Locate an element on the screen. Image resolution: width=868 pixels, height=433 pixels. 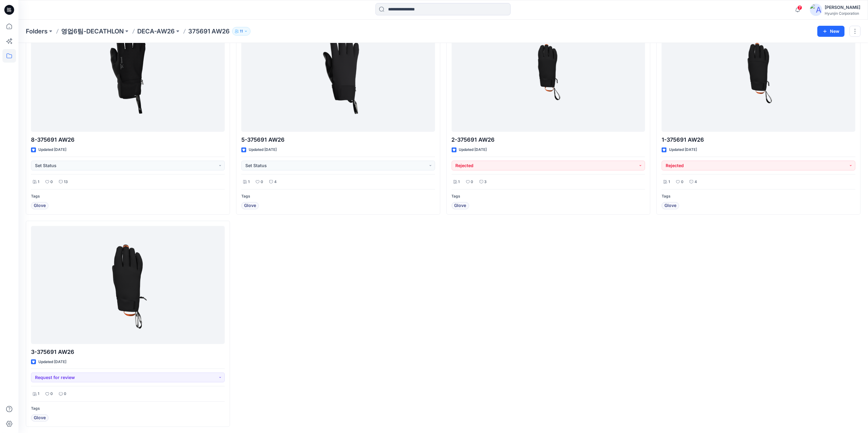
p: 3-375691 AW26 is located at coordinates (128, 352).